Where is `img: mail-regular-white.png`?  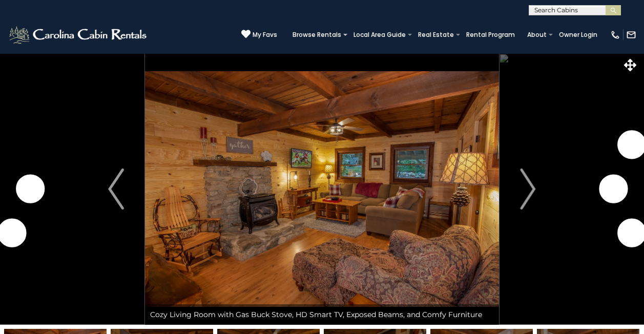 img: mail-regular-white.png is located at coordinates (631, 35).